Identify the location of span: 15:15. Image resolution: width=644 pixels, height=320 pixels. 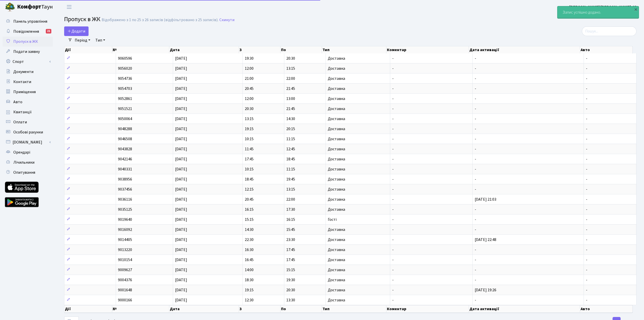
(249, 220).